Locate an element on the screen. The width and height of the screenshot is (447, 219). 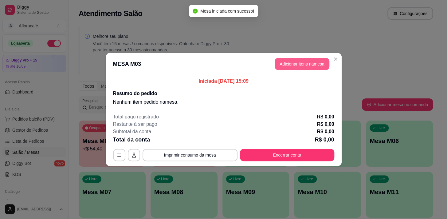
button: Close is located at coordinates (336, 59).